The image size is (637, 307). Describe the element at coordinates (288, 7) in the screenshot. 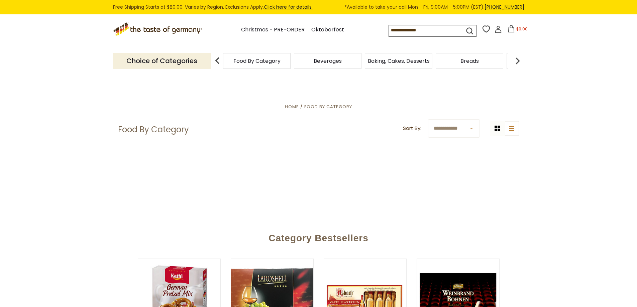

I see `a: Click here for details.` at that location.